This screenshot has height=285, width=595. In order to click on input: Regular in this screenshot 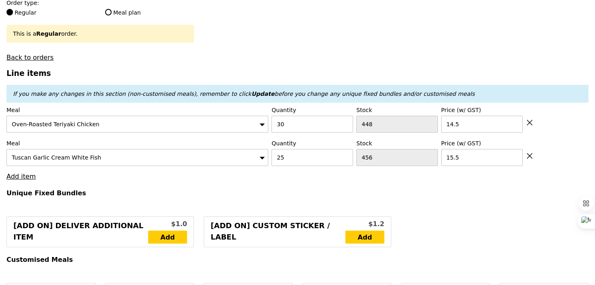, I will do `click(10, 12)`.